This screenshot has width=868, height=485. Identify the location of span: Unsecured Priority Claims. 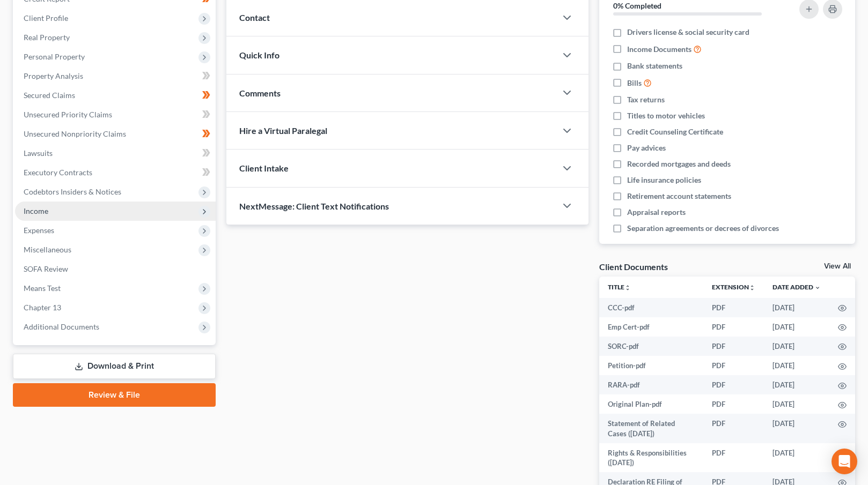
(67, 114).